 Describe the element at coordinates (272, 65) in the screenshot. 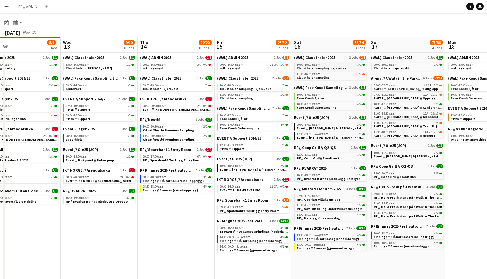

I see `span: 7I` at that location.